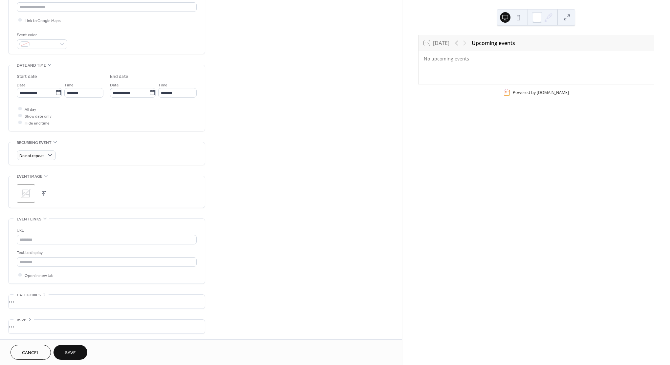 The image size is (670, 365). I want to click on div: Event color, so click(41, 35).